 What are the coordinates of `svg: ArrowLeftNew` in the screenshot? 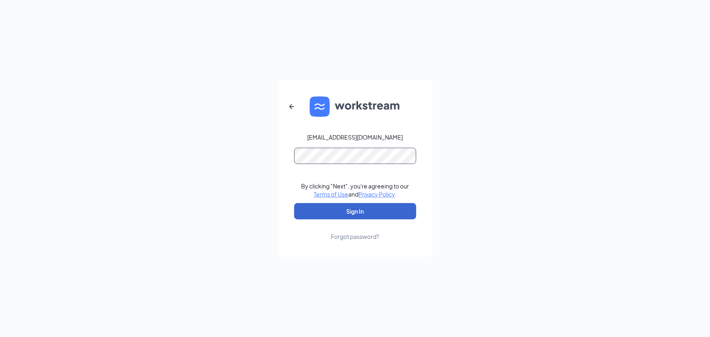 It's located at (292, 107).